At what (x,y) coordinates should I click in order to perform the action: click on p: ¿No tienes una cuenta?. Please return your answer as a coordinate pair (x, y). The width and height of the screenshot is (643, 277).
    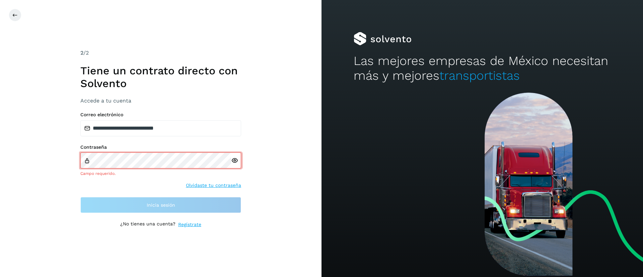
    Looking at the image, I should click on (148, 224).